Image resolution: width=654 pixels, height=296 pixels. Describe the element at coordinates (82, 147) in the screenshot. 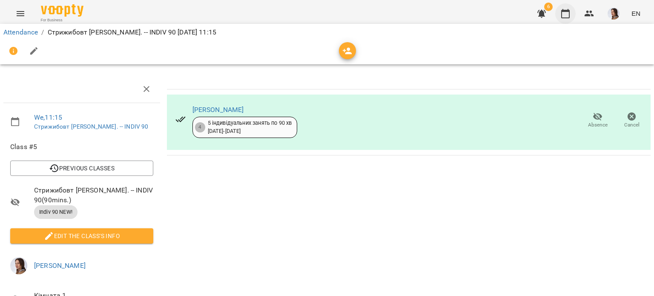

I see `span: Class #5` at that location.